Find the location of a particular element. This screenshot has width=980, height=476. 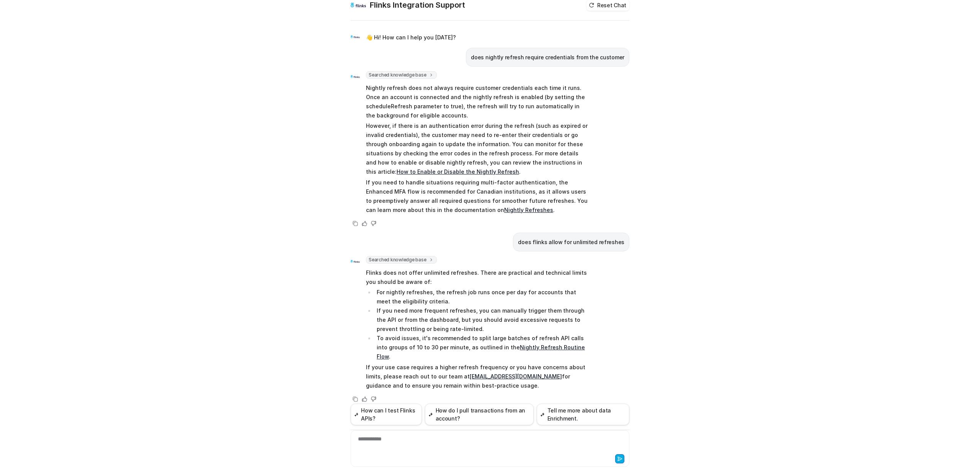

p: If you need to handle situations requiring multi-factor authentication, the Enhanced MFA flow is ... is located at coordinates (478, 196).